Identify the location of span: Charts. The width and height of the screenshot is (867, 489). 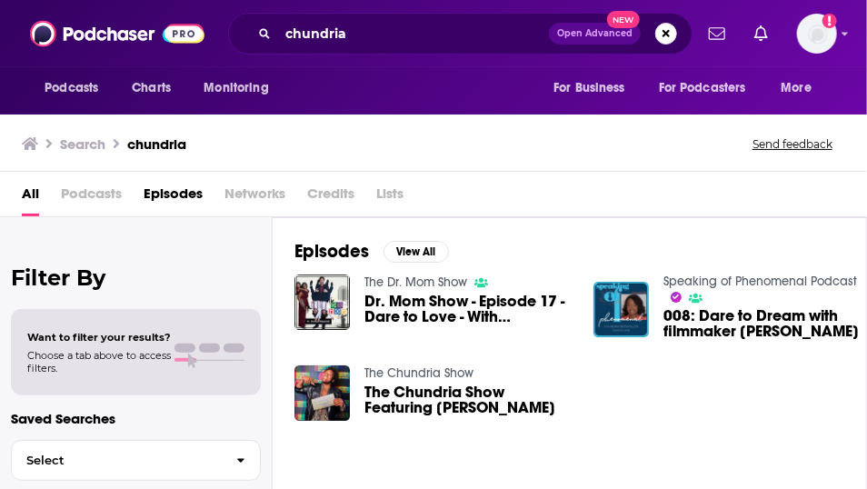
(151, 88).